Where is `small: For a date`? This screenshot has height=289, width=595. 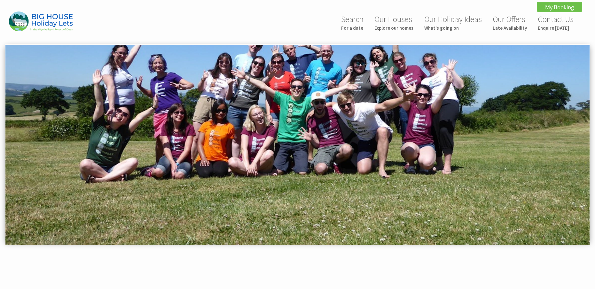 small: For a date is located at coordinates (352, 28).